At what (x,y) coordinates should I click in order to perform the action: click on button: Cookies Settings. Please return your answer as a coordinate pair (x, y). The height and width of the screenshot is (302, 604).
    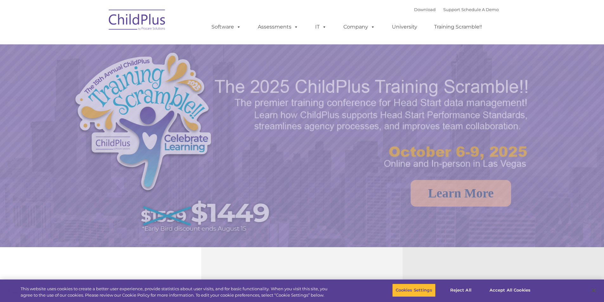
    Looking at the image, I should click on (414, 291).